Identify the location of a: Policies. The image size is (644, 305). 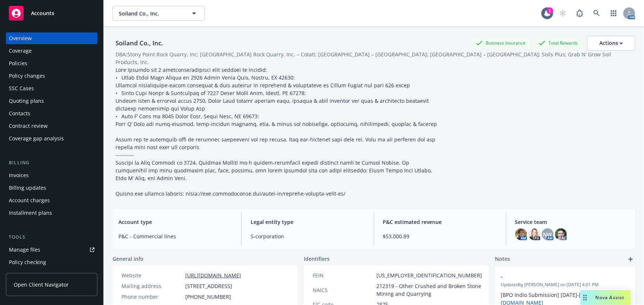
(52, 63).